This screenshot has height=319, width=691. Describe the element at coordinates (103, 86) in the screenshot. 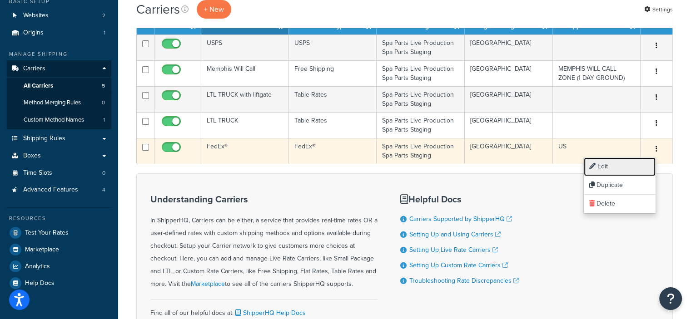

I see `span: 5` at that location.